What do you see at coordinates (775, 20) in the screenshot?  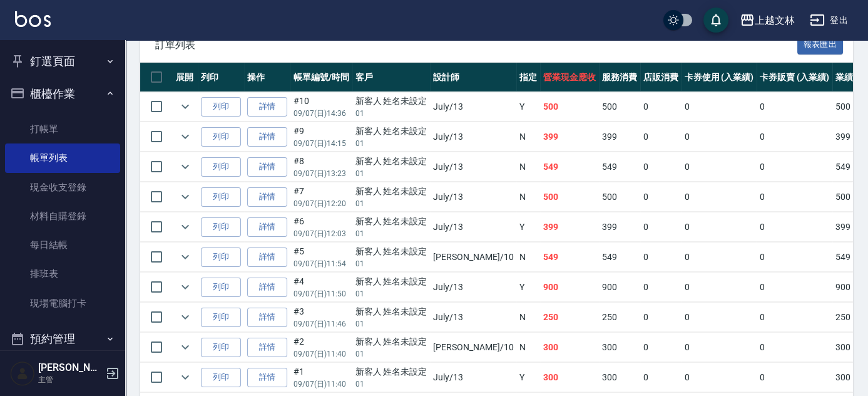 I see `div: 上越文林` at bounding box center [775, 20].